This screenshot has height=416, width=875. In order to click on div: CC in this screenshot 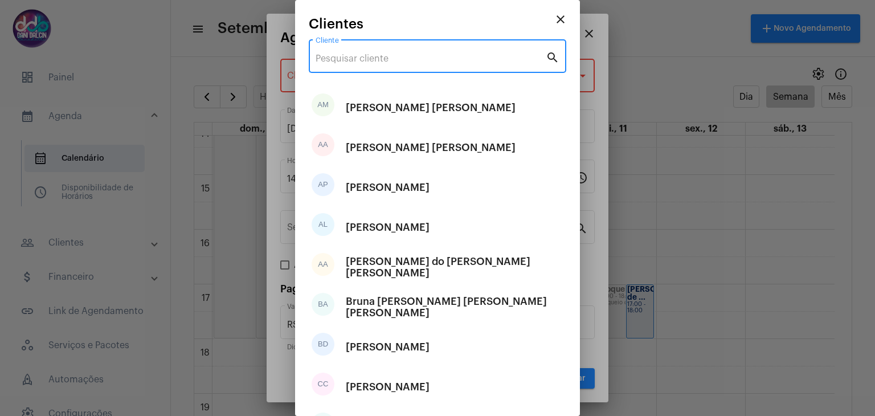, I will do `click(323, 384)`.